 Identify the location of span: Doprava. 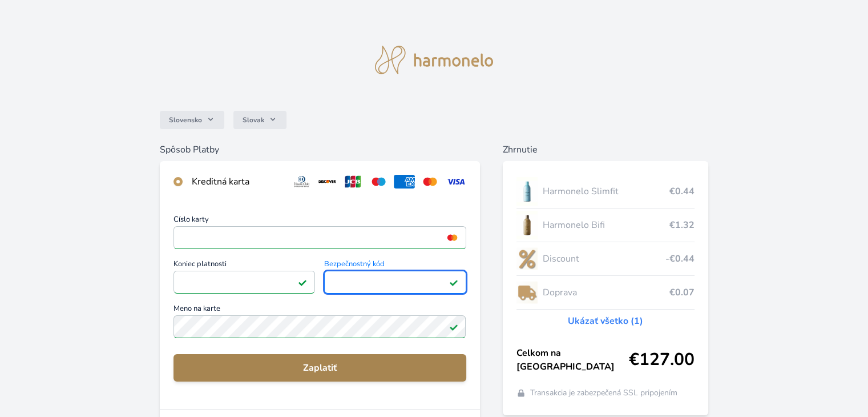
(606, 293).